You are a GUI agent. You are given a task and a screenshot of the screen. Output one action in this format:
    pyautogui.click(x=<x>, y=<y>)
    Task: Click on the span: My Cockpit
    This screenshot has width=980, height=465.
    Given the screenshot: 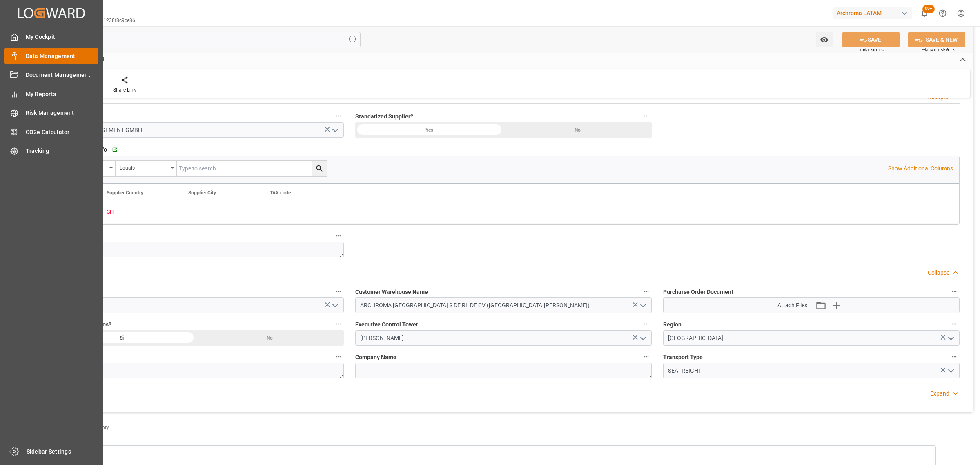 What is the action you would take?
    pyautogui.click(x=62, y=37)
    